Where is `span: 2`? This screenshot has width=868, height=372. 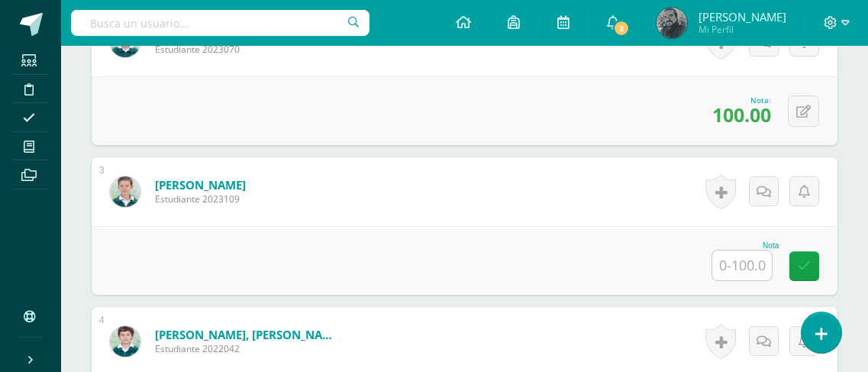 span: 2 is located at coordinates (622, 28).